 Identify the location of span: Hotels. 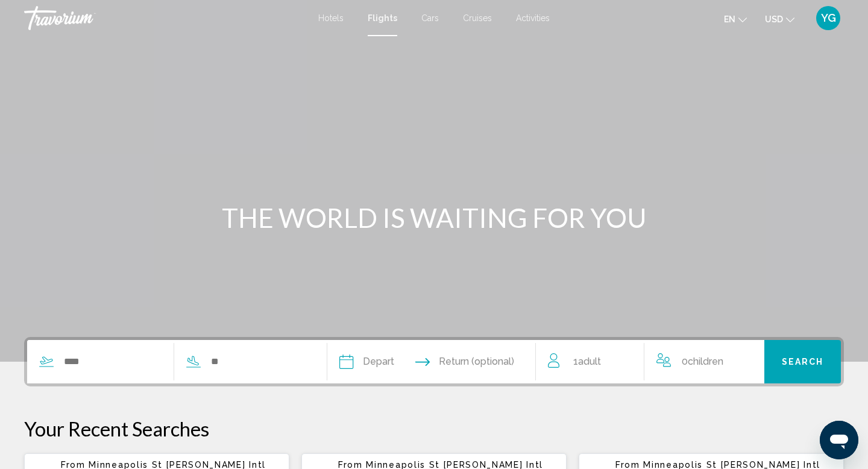
(331, 18).